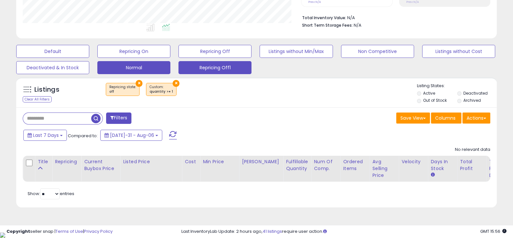 The height and width of the screenshot is (238, 513). Describe the element at coordinates (123, 92) in the screenshot. I see `div: off` at that location.